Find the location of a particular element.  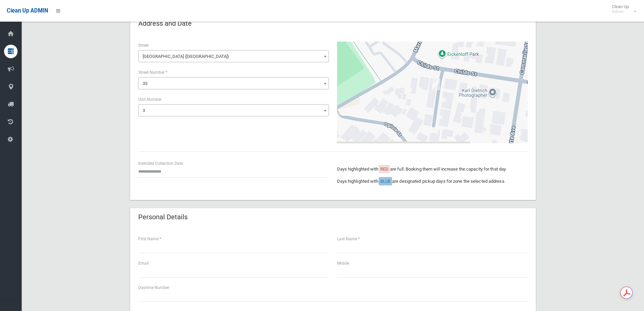

span: Clean Up is located at coordinates (622, 9).